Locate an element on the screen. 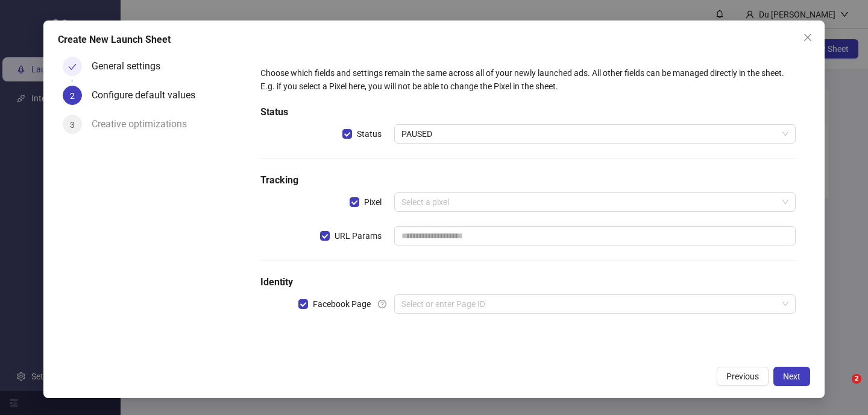  button: Previous is located at coordinates (743, 376).